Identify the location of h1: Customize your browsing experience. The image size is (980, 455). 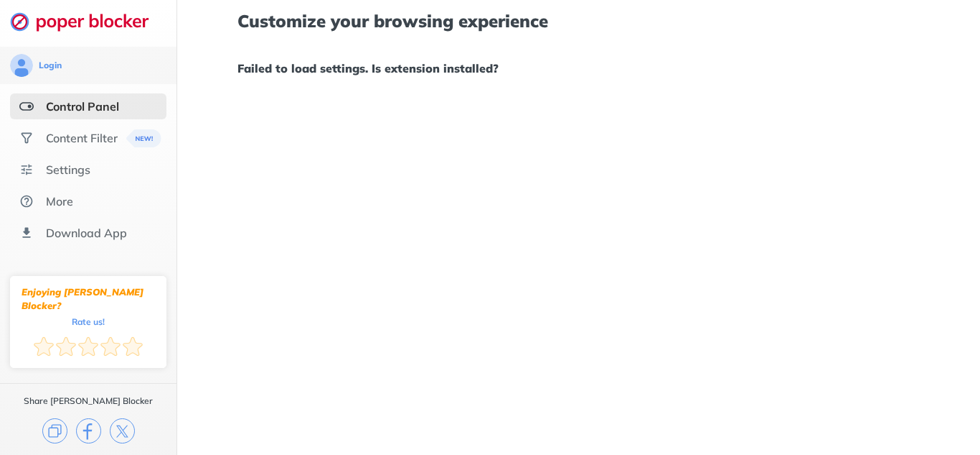
(578, 21).